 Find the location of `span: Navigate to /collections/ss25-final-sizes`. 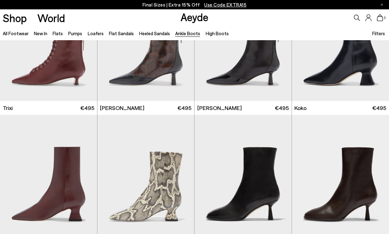

span: Navigate to /collections/ss25-final-sizes is located at coordinates (225, 5).